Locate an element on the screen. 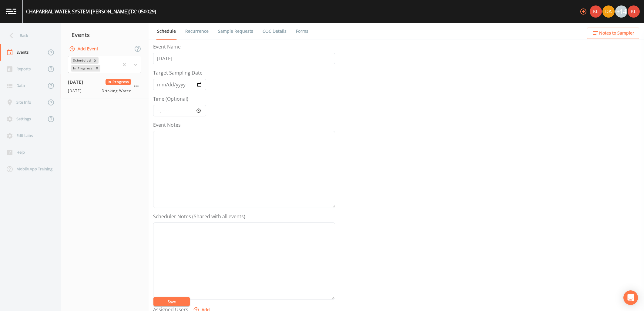  div: In Progress is located at coordinates (82, 68).